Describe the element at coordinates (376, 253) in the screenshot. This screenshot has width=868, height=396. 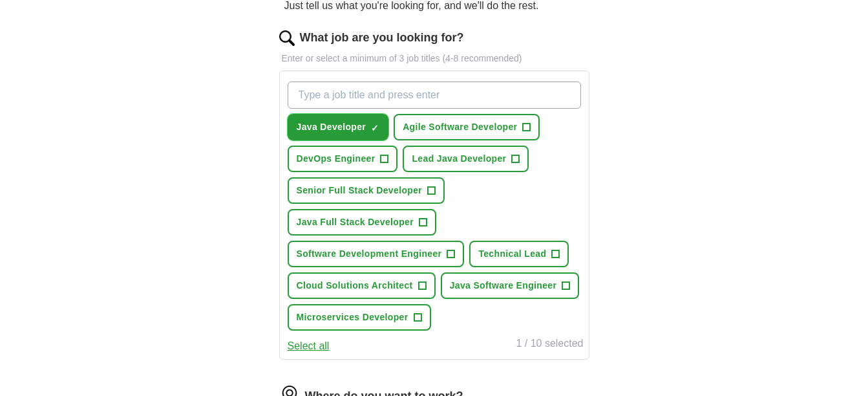
I see `button: Software Development Engineer` at that location.